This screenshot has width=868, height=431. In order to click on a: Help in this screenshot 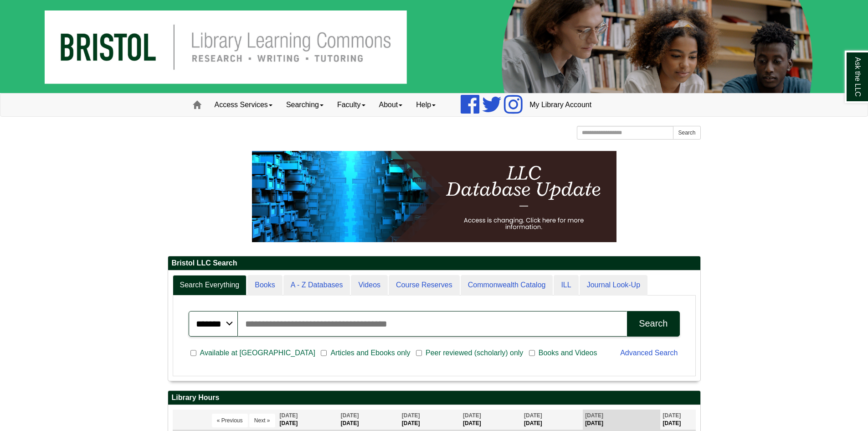, I will do `click(426, 105)`.